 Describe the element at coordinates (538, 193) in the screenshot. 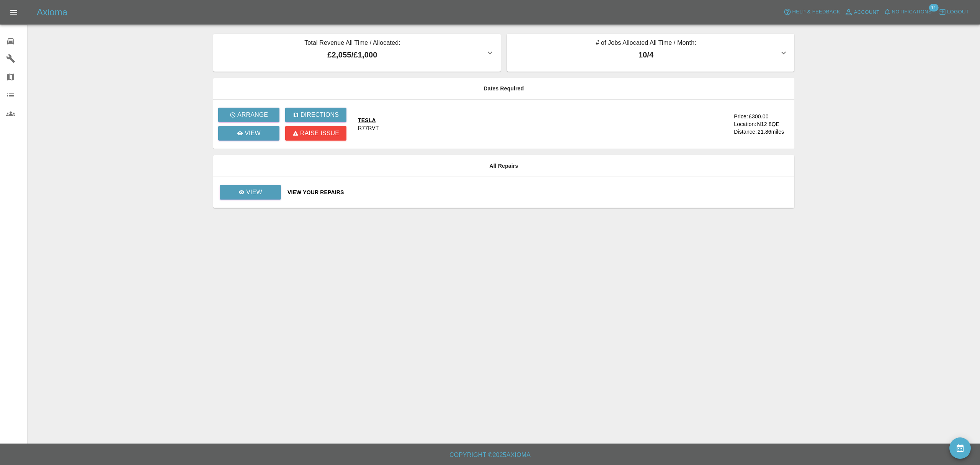

I see `div: View Your Repairs` at that location.